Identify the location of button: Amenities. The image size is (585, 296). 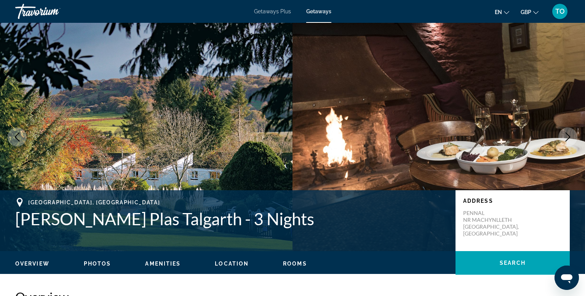
(163, 264).